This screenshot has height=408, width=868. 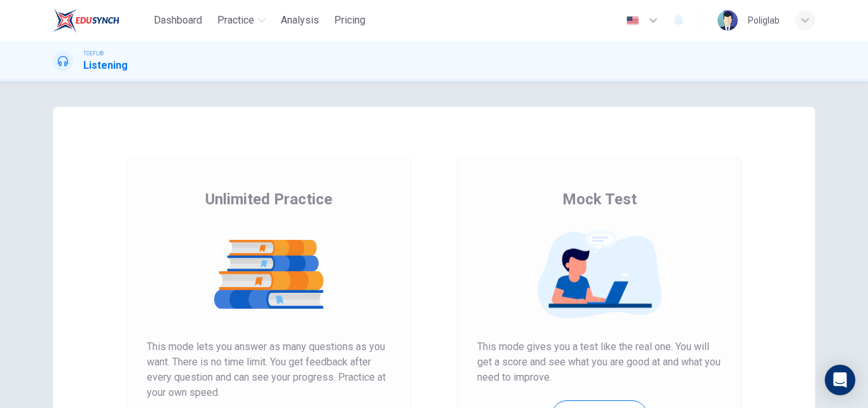 I want to click on span: TOEFL®, so click(x=93, y=54).